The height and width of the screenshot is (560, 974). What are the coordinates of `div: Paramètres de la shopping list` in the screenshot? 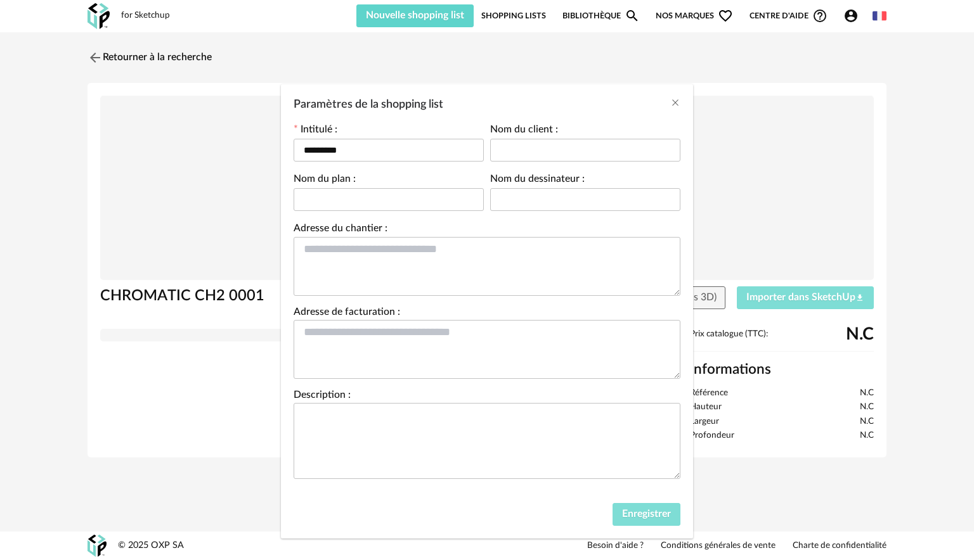 It's located at (487, 311).